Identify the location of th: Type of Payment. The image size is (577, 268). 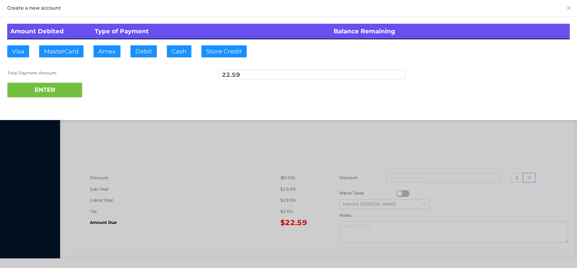
(211, 31).